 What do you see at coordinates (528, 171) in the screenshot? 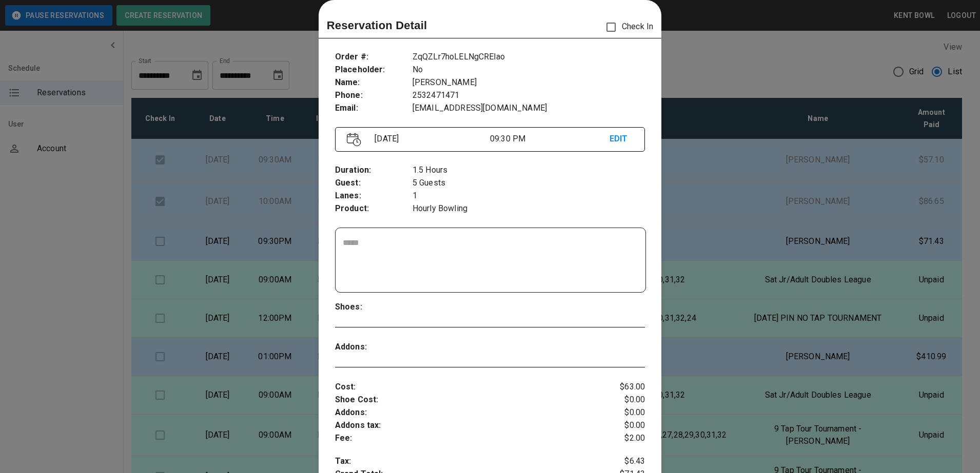
I see `p: 1.5 Hours` at bounding box center [528, 171].